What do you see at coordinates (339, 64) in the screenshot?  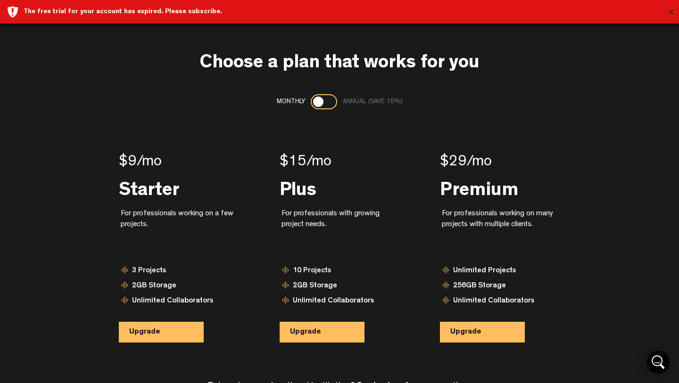 I see `h3: Choose a plan that works for you` at bounding box center [339, 64].